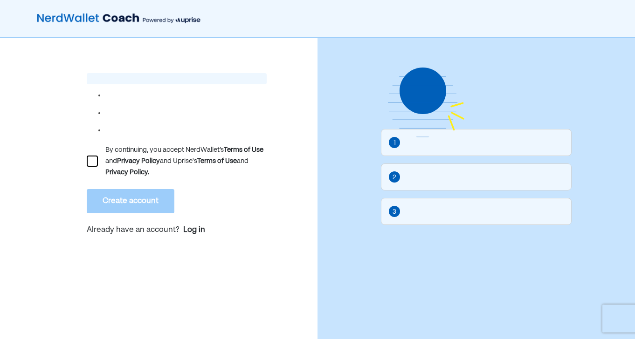  What do you see at coordinates (194, 230) in the screenshot?
I see `a: Log in` at bounding box center [194, 230].